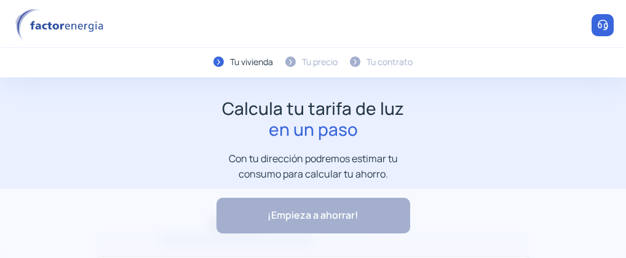 This screenshot has width=626, height=258. I want to click on div: Tu precio, so click(320, 62).